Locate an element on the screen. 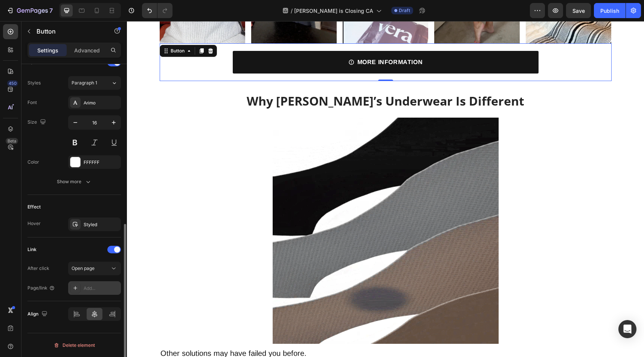  div: Beta is located at coordinates (11, 141).